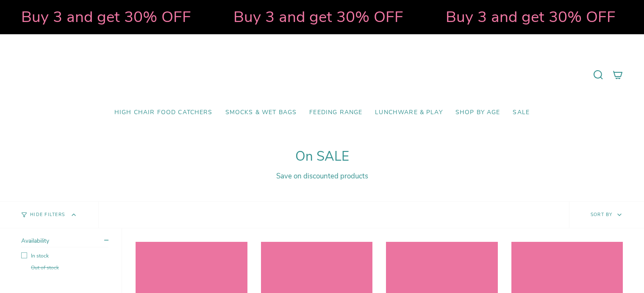 Image resolution: width=644 pixels, height=293 pixels. Describe the element at coordinates (261, 112) in the screenshot. I see `a: Smocks & Wet Bags` at that location.